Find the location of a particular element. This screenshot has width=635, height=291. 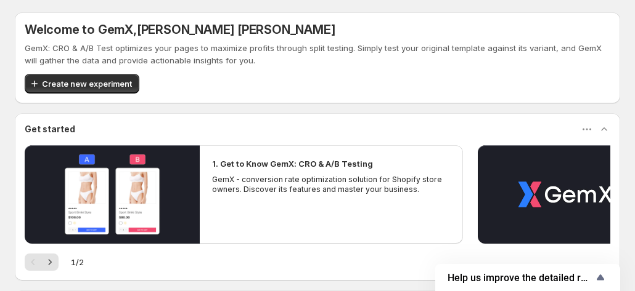

h2: 1. Get to Know GemX: CRO & A/B Testing is located at coordinates (292, 164).